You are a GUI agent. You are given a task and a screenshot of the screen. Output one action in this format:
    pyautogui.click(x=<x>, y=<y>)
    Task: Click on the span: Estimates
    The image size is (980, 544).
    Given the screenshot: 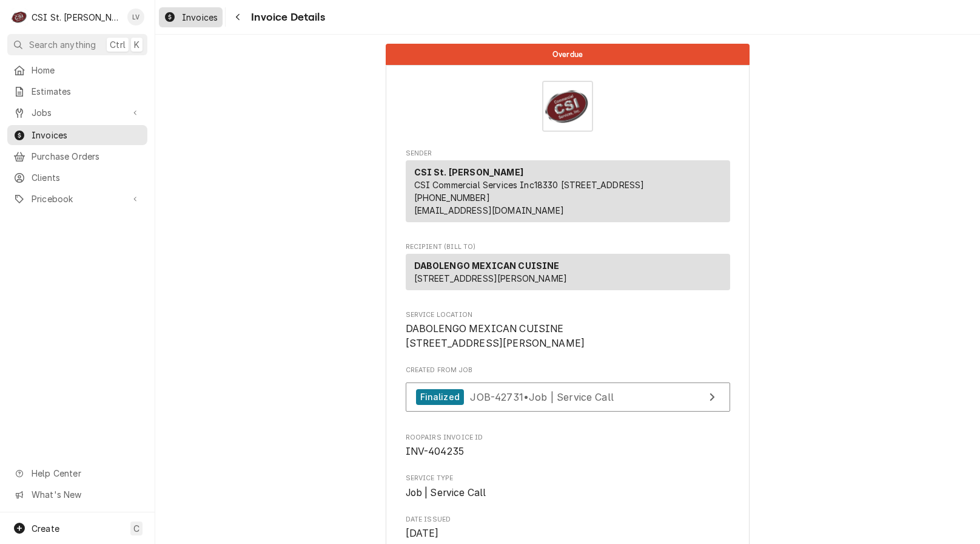 What is the action you would take?
    pyautogui.click(x=86, y=91)
    